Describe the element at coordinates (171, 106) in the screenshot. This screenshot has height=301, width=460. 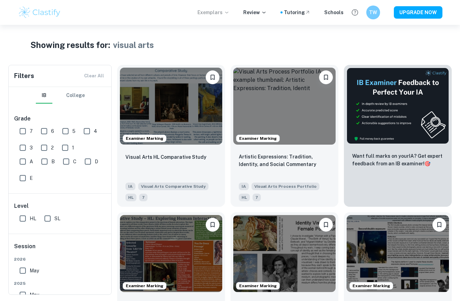
I see `img: Visual Arts Comparative Study IA example thumbnail: Visual Arts HL Comparative Study` at that location.